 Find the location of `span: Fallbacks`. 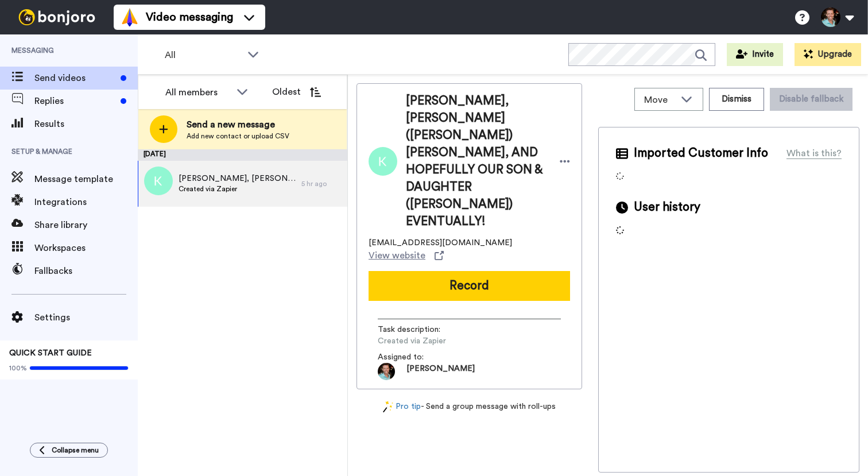

span: Fallbacks is located at coordinates (86, 271).